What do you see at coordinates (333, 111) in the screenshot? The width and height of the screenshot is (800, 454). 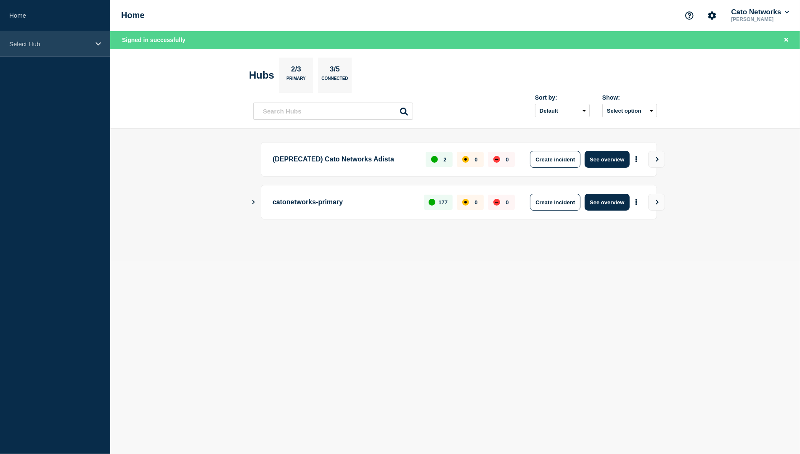 I see `input: Search Hubs` at bounding box center [333, 111].